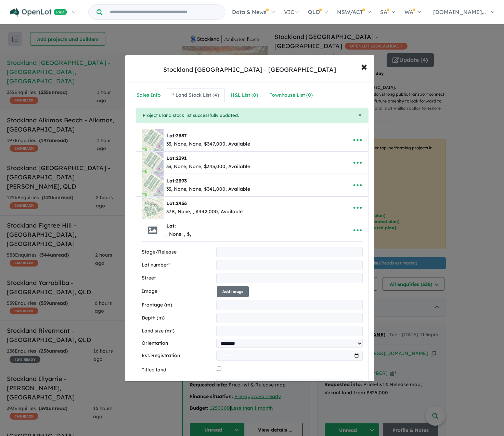 The image size is (504, 436). Describe the element at coordinates (178, 370) in the screenshot. I see `label: Titled land` at that location.